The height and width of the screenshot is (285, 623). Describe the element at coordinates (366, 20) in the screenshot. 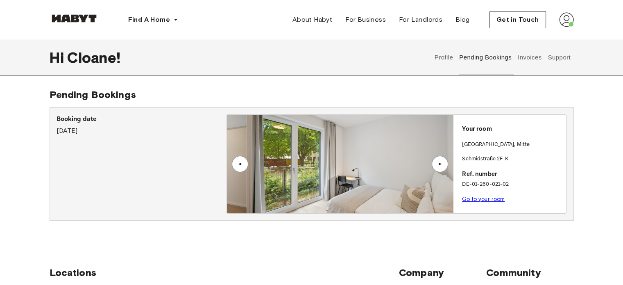

I see `a: For Business` at that location.